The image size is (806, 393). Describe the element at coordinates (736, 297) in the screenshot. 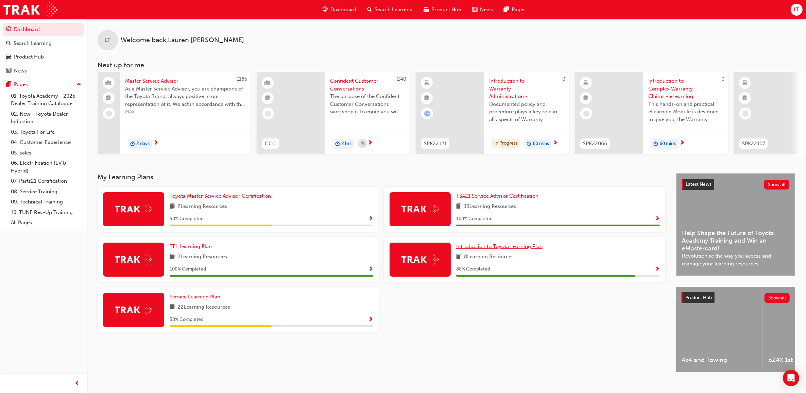

I see `a: Product HubShow all` at that location.